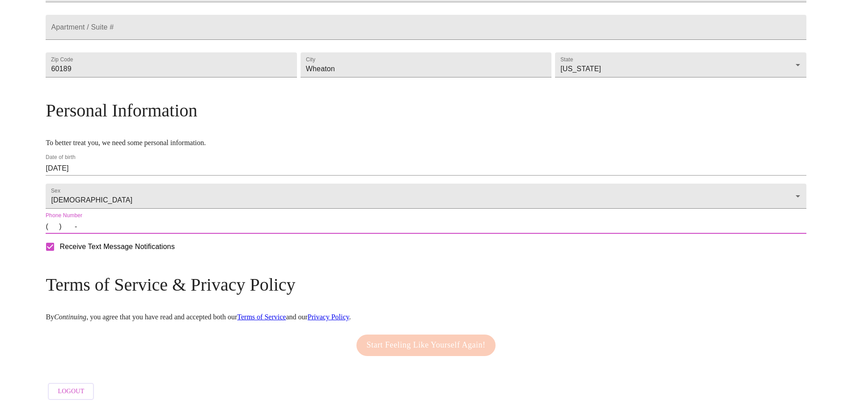  What do you see at coordinates (261, 316) in the screenshot?
I see `a: Terms of Service` at bounding box center [261, 316].